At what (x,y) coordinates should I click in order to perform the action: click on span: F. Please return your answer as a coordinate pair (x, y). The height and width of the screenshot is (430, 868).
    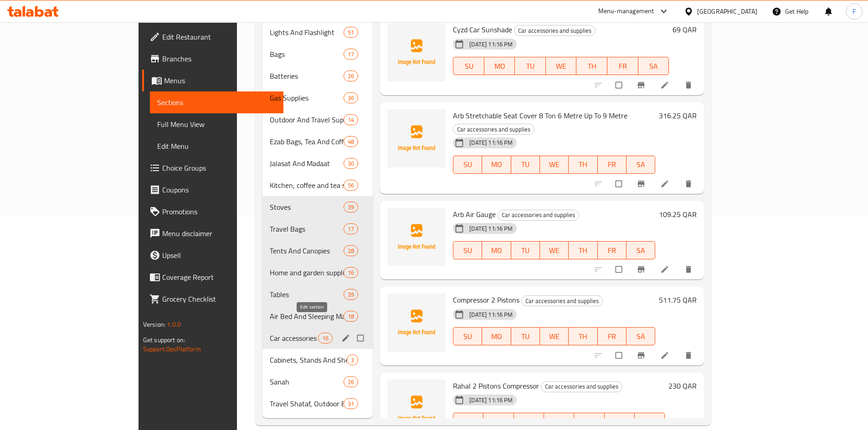
    Looking at the image, I should click on (854, 11).